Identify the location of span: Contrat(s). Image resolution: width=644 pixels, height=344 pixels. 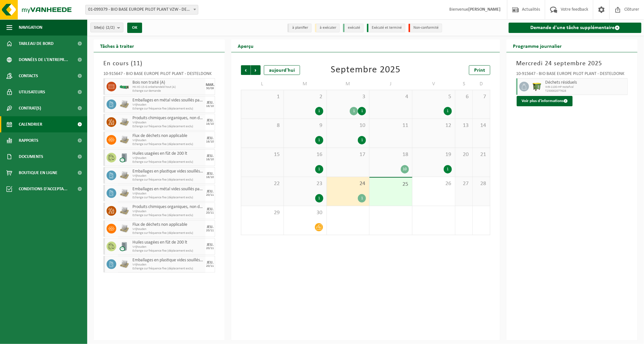
(30, 108).